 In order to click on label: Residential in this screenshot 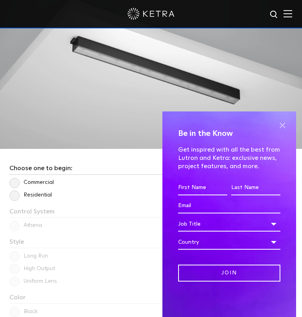, I will do `click(31, 195)`.